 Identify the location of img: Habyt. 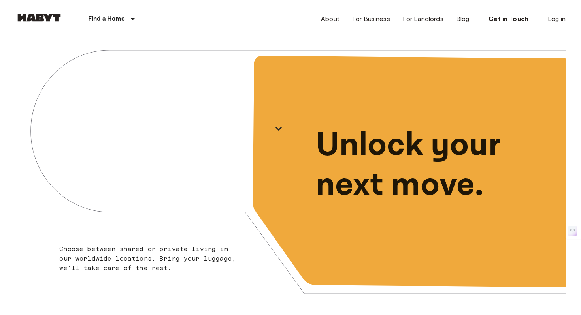
(39, 18).